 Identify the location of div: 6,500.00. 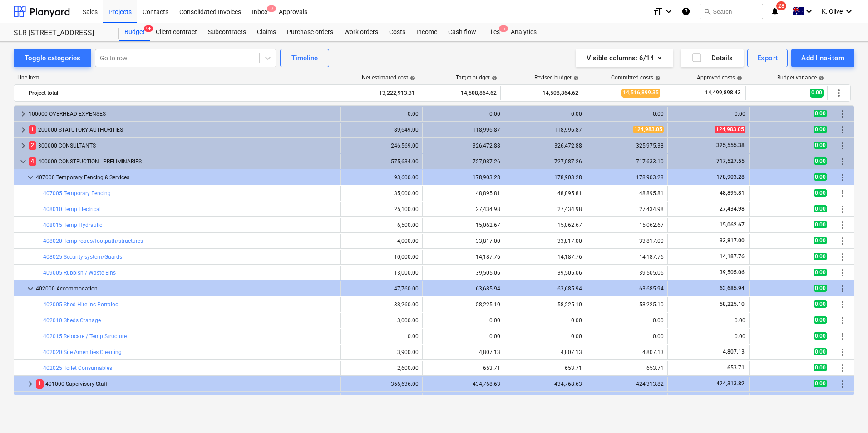
(381, 225).